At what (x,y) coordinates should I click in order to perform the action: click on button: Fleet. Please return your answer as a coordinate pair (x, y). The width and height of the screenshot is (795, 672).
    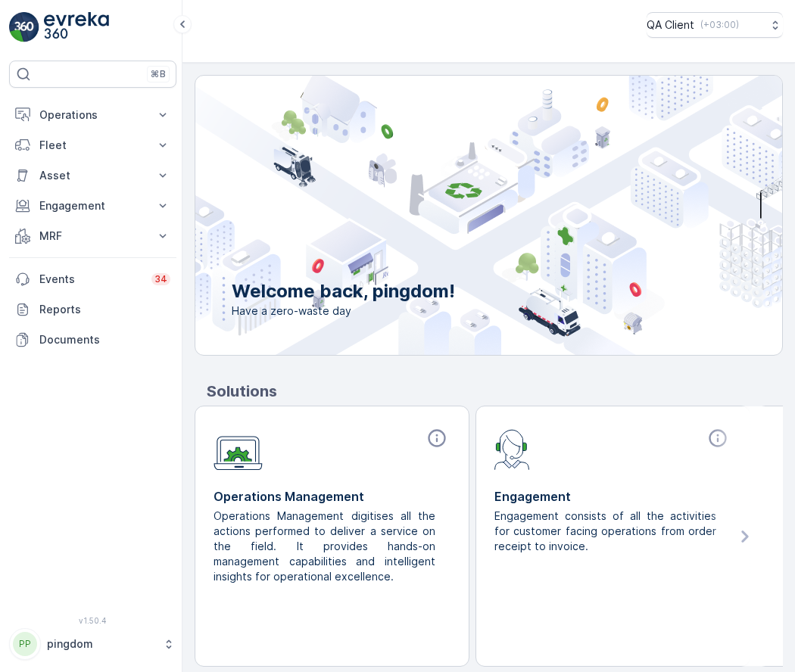
    Looking at the image, I should click on (93, 145).